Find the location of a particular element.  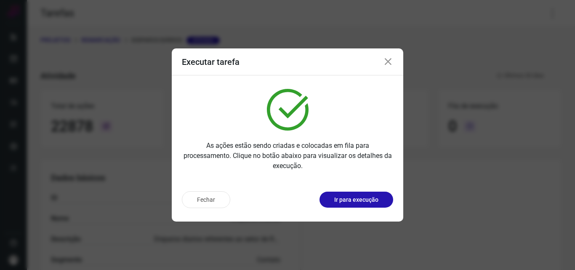

button: Fechar is located at coordinates (206, 199).